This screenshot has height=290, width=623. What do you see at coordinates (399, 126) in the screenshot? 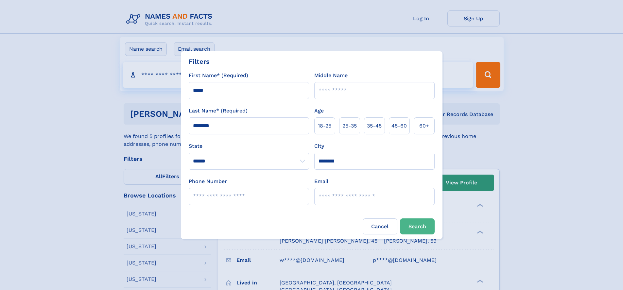
I see `span: 45‑60` at bounding box center [399, 126].